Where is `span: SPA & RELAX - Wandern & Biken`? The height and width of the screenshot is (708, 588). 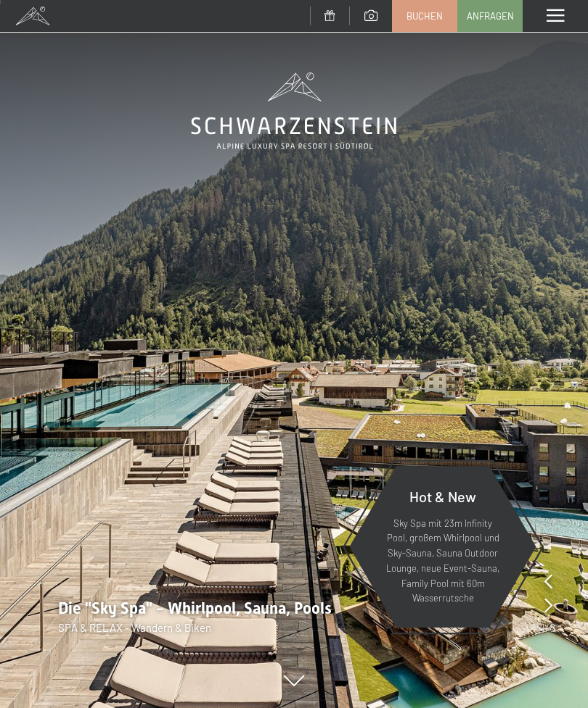 span: SPA & RELAX - Wandern & Biken is located at coordinates (134, 628).